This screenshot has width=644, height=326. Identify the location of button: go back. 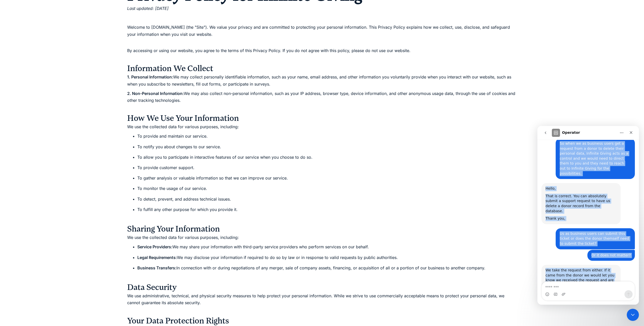
(8, 7).